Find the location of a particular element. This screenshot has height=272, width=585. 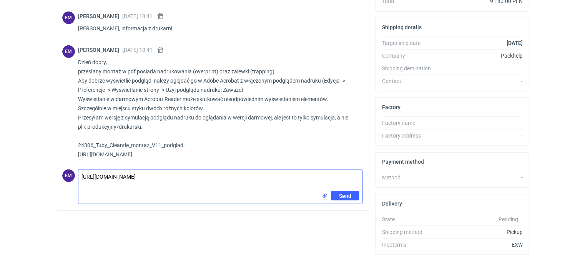

button: Send is located at coordinates (345, 196).